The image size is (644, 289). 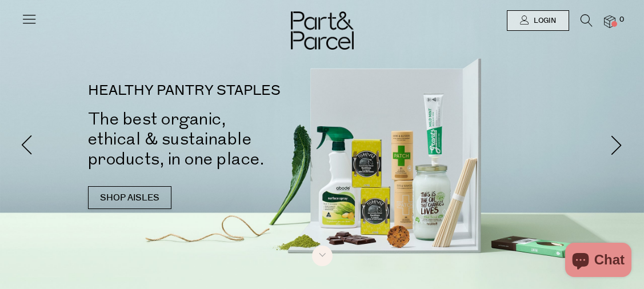 I want to click on span: 0, so click(x=622, y=20).